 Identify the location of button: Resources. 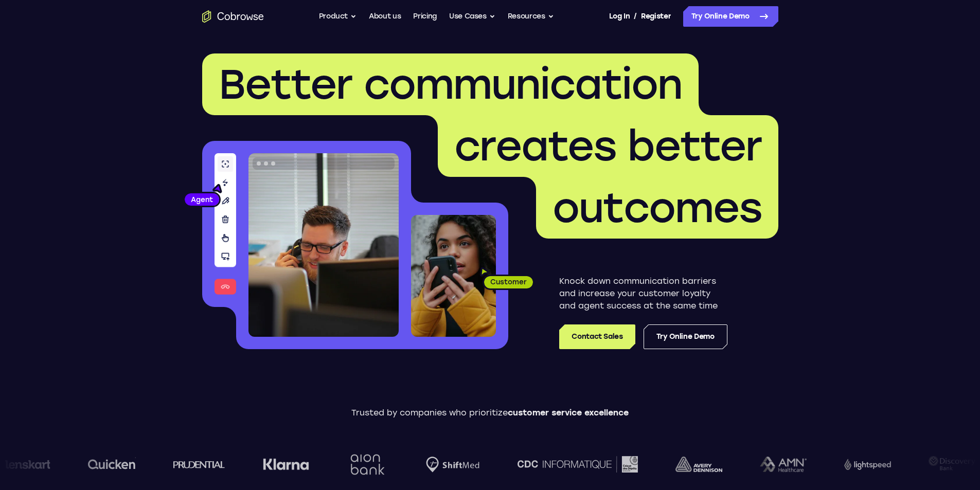
(531, 17).